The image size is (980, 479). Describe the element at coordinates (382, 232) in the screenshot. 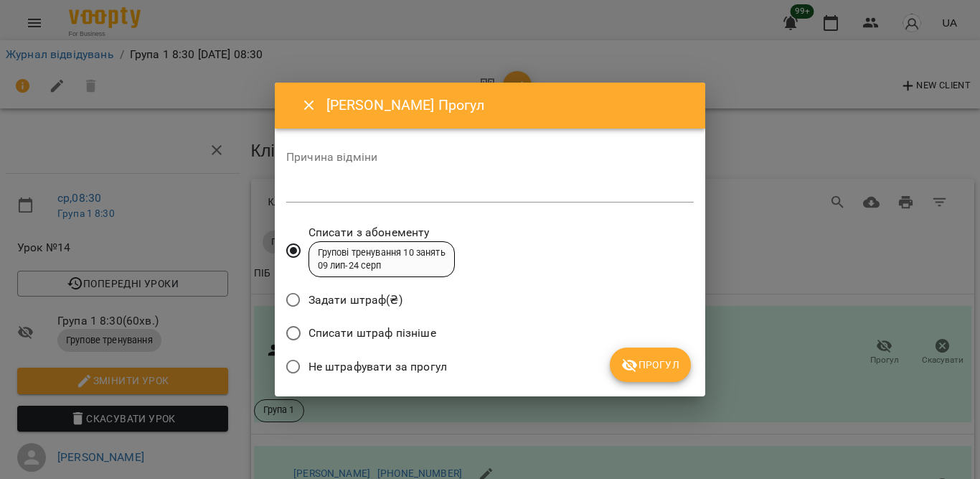

I see `span: Списати з абонементу` at that location.